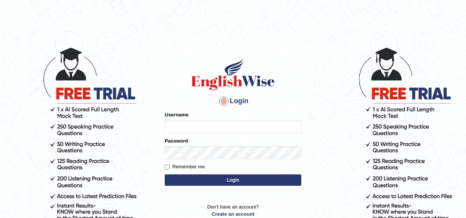 The width and height of the screenshot is (466, 218). Describe the element at coordinates (233, 101) in the screenshot. I see `h4: Login` at that location.